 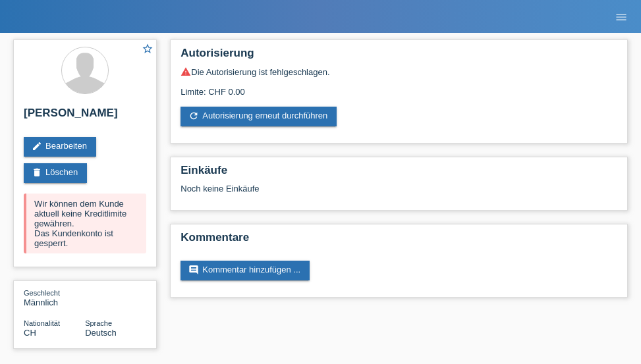 What do you see at coordinates (54, 298) in the screenshot?
I see `div: Männlich` at bounding box center [54, 298].